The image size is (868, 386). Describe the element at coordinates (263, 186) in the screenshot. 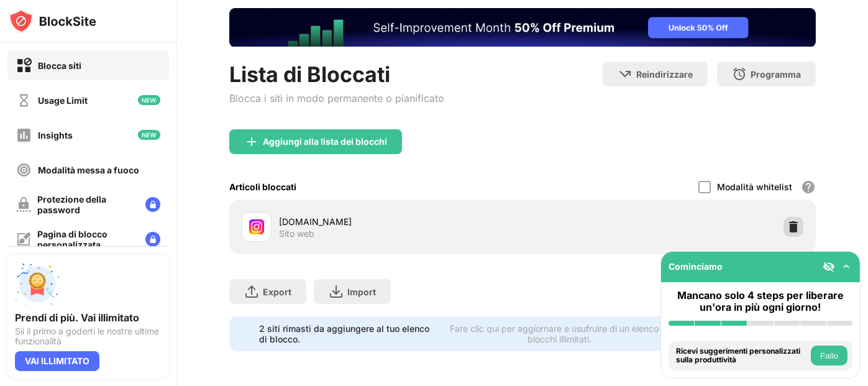

I see `div: Articoli bloccati` at that location.